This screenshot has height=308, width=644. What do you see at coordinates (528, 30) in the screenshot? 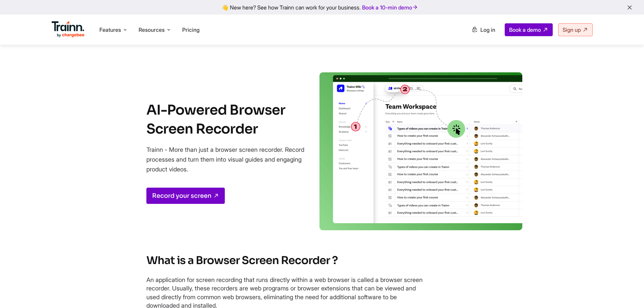
I see `a: Book a demo` at bounding box center [528, 30].